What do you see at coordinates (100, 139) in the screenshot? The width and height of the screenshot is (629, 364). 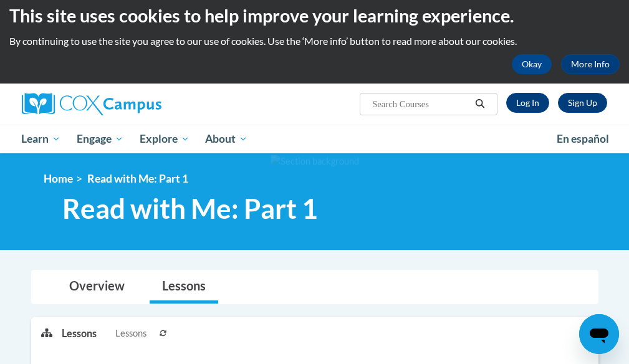 I see `a: Engage` at bounding box center [100, 139].